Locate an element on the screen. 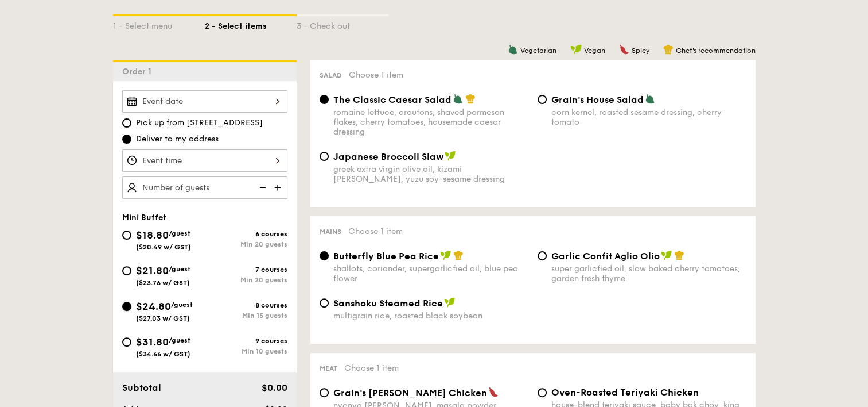 This screenshot has width=868, height=407. span: $31.80 is located at coordinates (152, 342).